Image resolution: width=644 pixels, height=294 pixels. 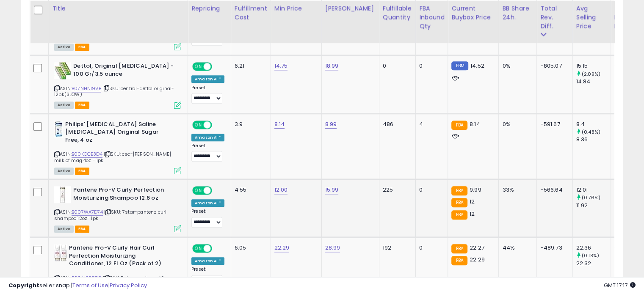 What do you see at coordinates (477, 259) in the screenshot?
I see `span: 22.29` at bounding box center [477, 259].